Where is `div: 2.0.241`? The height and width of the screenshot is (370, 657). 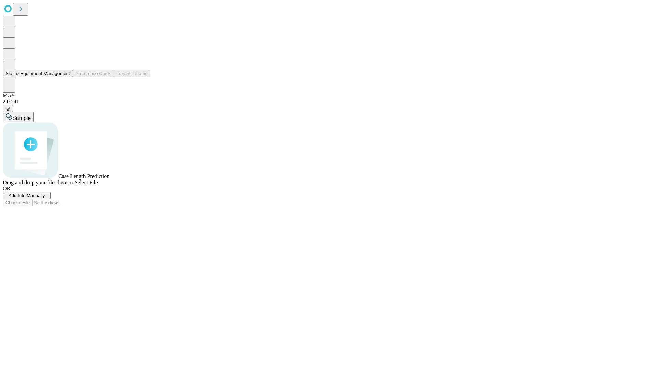 div: 2.0.241 is located at coordinates (329, 102).